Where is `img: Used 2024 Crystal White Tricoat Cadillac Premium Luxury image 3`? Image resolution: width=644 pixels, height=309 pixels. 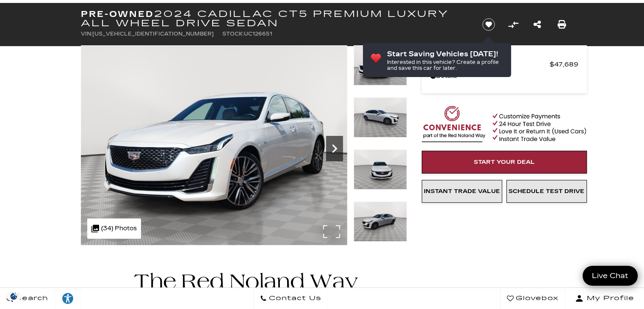 img: Used 2024 Crystal White Tricoat Cadillac Premium Luxury image 3 is located at coordinates (380, 169).